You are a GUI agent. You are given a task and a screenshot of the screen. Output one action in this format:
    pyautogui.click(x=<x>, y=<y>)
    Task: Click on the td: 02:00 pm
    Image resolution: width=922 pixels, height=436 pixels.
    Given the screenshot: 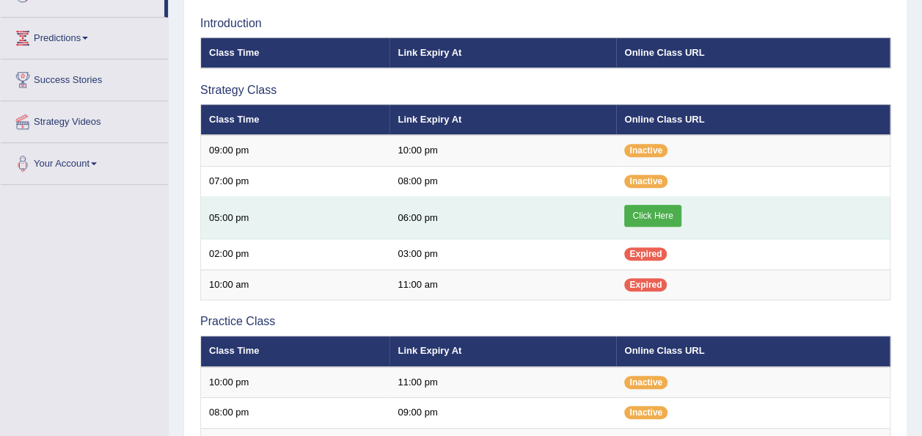 What is the action you would take?
    pyautogui.click(x=296, y=254)
    